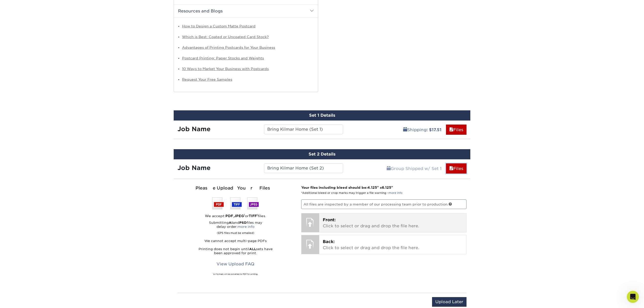 Image resolution: width=644 pixels, height=308 pixels. What do you see at coordinates (243, 222) in the screenshot?
I see `strong: PSD` at bounding box center [243, 222].